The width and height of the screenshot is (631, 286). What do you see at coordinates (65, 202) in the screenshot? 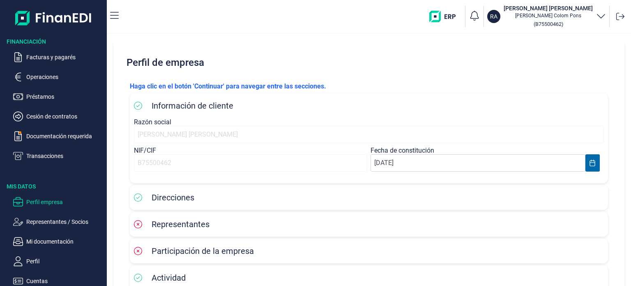
I see `p: Perfil empresa` at bounding box center [65, 202].